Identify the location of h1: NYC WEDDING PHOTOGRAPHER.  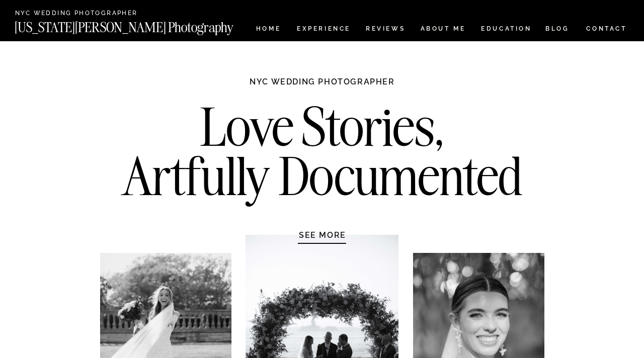
(322, 86).